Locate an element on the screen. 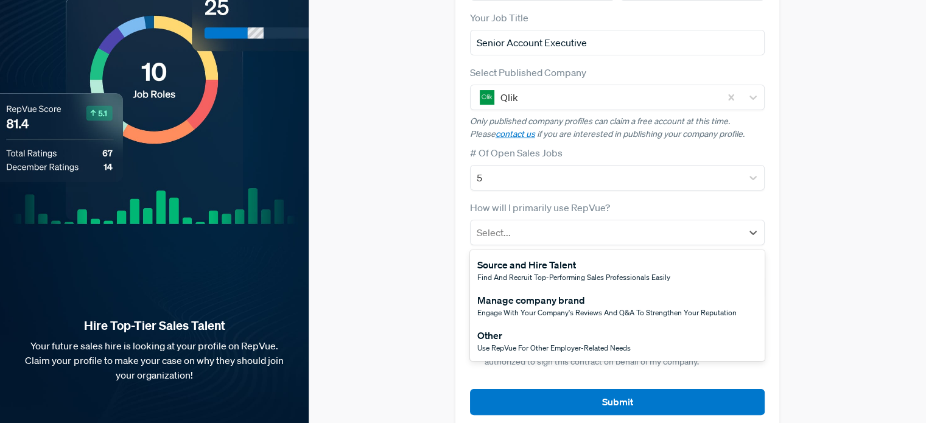 The width and height of the screenshot is (926, 423). label: How will I primarily use RepVue? is located at coordinates (540, 208).